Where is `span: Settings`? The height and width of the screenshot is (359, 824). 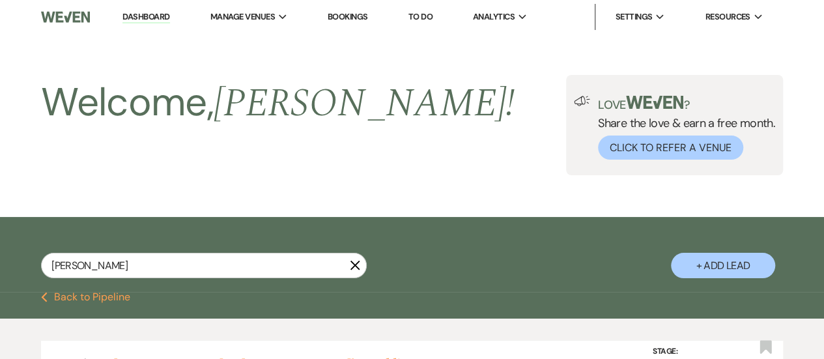
span: Settings is located at coordinates (633, 17).